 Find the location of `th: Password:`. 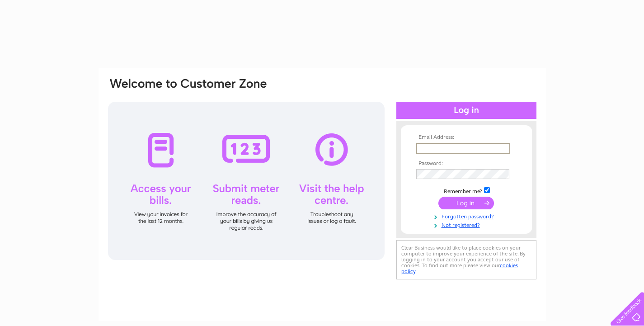

th: Password: is located at coordinates (466, 164).